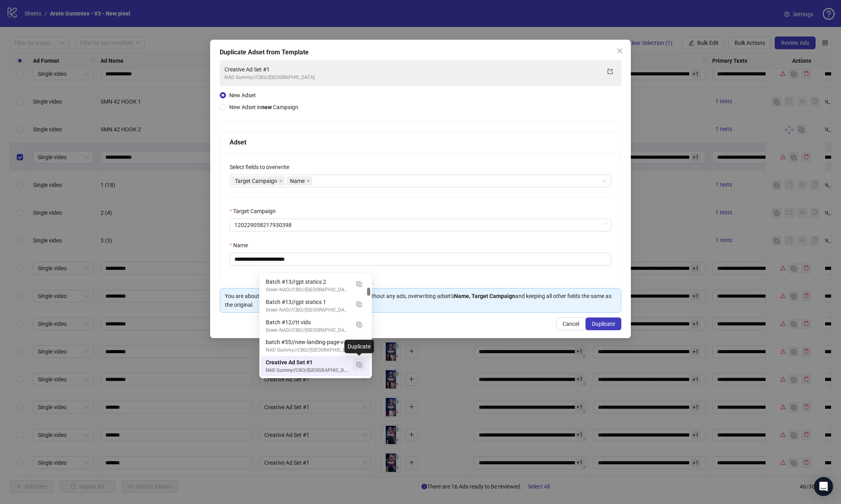  Describe the element at coordinates (571, 324) in the screenshot. I see `span: Cancel` at that location.